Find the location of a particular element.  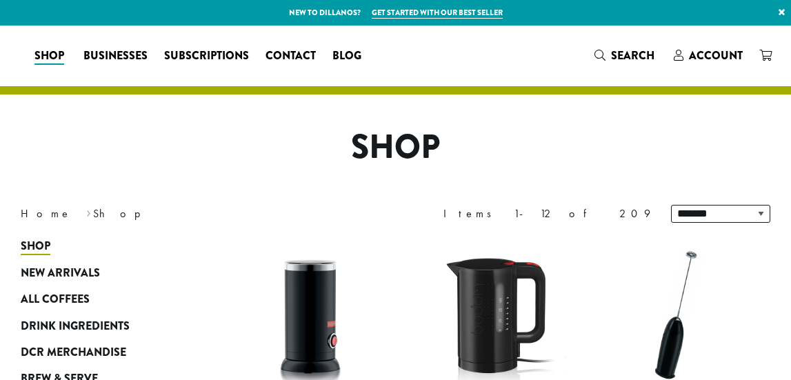

span: All Coffees is located at coordinates (55, 299).